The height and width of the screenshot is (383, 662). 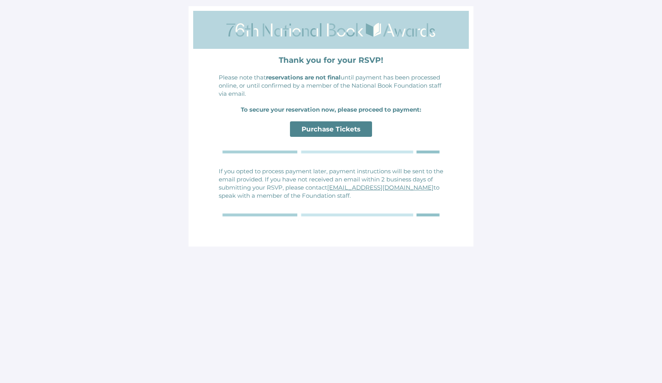 I want to click on p: Thank you for your RSVP!, so click(x=331, y=60).